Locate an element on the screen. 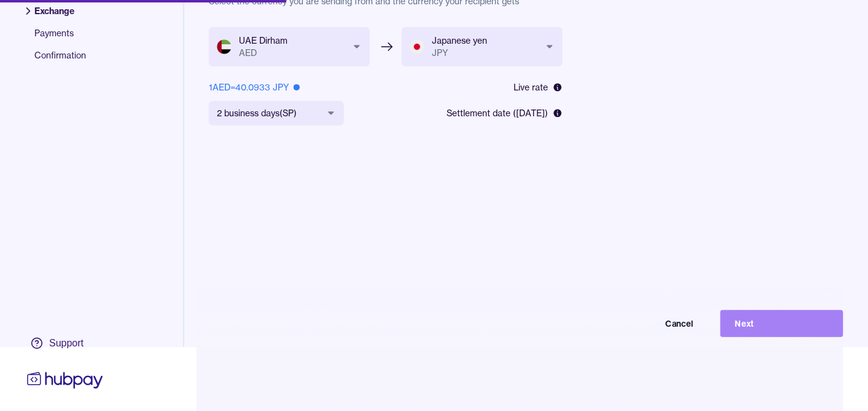  div: 1 AED = 40.0933 JPY is located at coordinates (254, 87).